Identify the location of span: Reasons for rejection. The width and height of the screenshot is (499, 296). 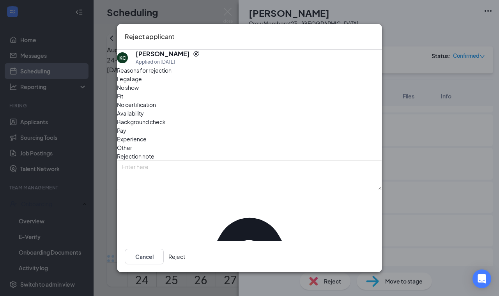
(144, 70).